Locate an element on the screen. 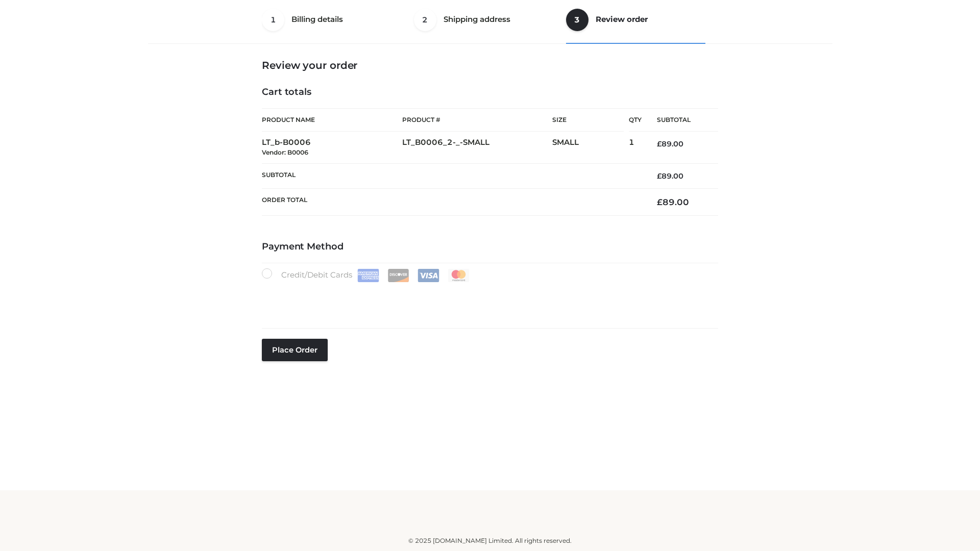  button: Place order is located at coordinates (295, 350).